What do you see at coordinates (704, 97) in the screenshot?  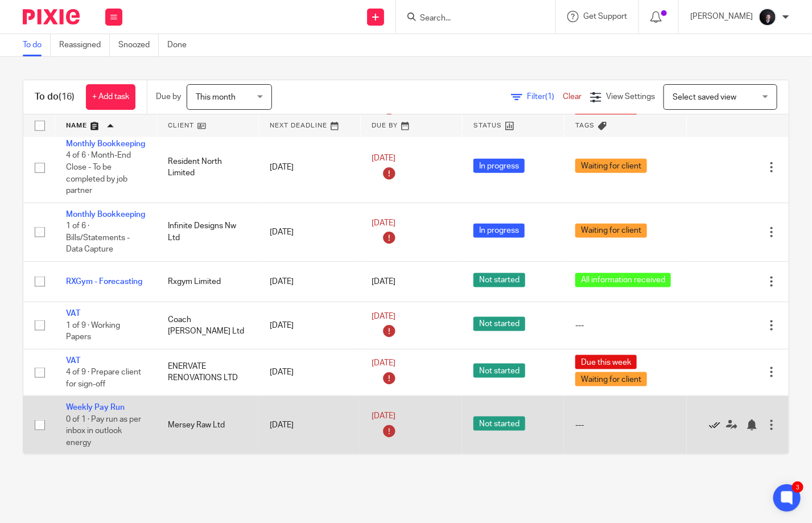 I see `span: Select saved view` at bounding box center [704, 97].